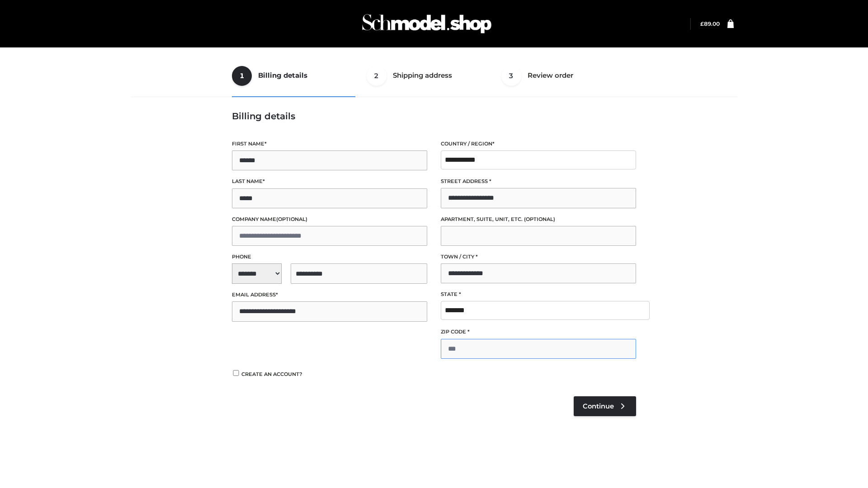  Describe the element at coordinates (329, 181) in the screenshot. I see `label: Last name` at that location.